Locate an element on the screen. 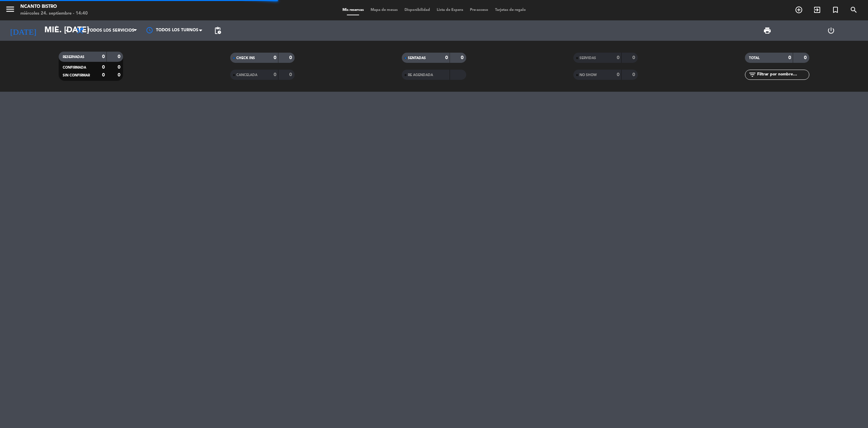 The image size is (868, 428). i: turned_in_not is located at coordinates (836, 10).